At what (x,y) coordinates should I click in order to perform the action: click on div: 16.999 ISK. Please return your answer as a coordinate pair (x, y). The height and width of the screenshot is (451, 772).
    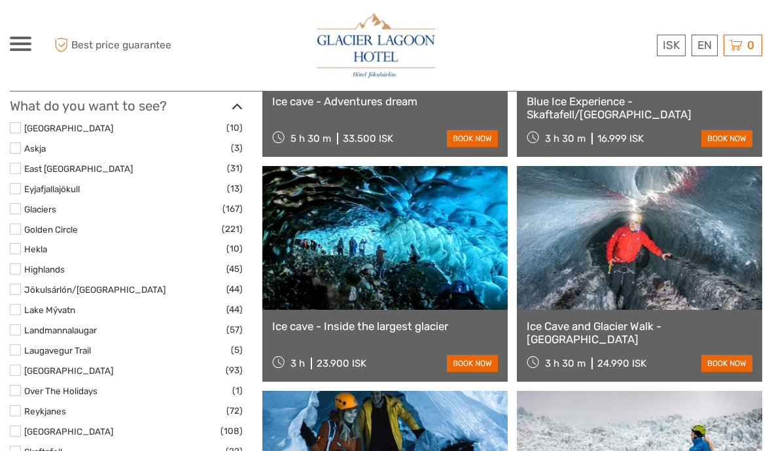
    Looking at the image, I should click on (620, 139).